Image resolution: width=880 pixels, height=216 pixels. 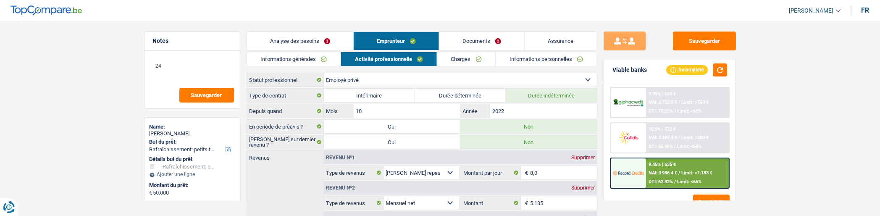 I want to click on button: See details, so click(x=711, y=202).